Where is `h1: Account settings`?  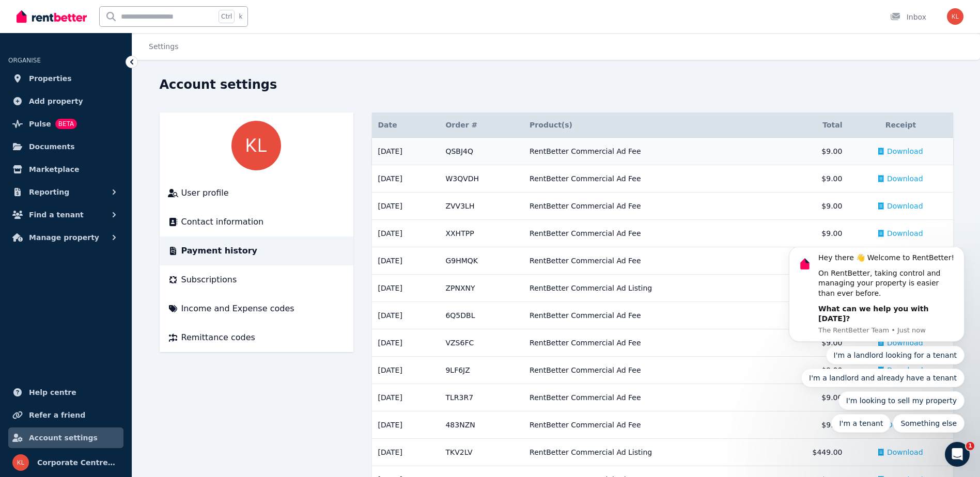 h1: Account settings is located at coordinates (219, 85).